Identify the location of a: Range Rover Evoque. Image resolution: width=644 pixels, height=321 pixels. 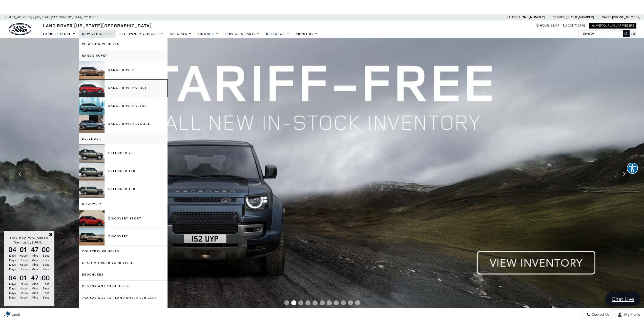
(123, 124).